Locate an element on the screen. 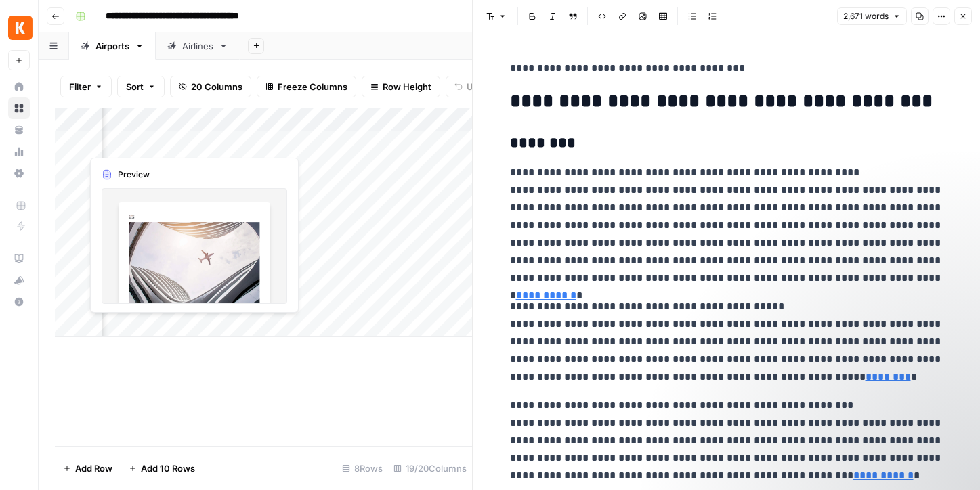 The image size is (980, 490). span: Row Height is located at coordinates (407, 86).